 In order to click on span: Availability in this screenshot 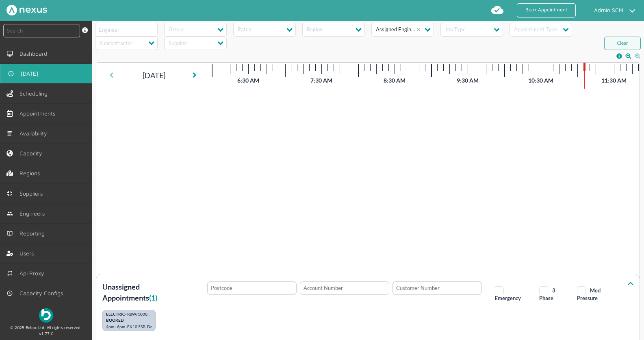, I will do `click(35, 134)`.